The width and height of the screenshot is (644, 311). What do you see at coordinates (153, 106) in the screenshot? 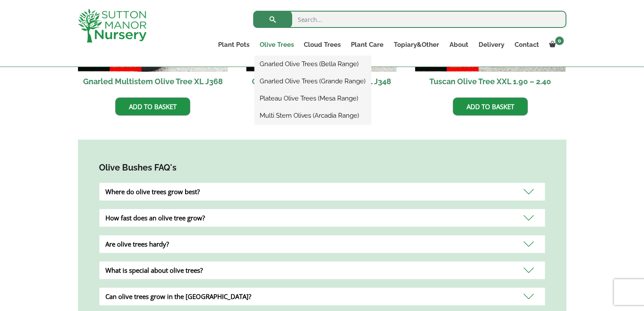
I see `a: Add to basket: “Gnarled Multistem Olive Tree XL J368”` at bounding box center [153, 106].